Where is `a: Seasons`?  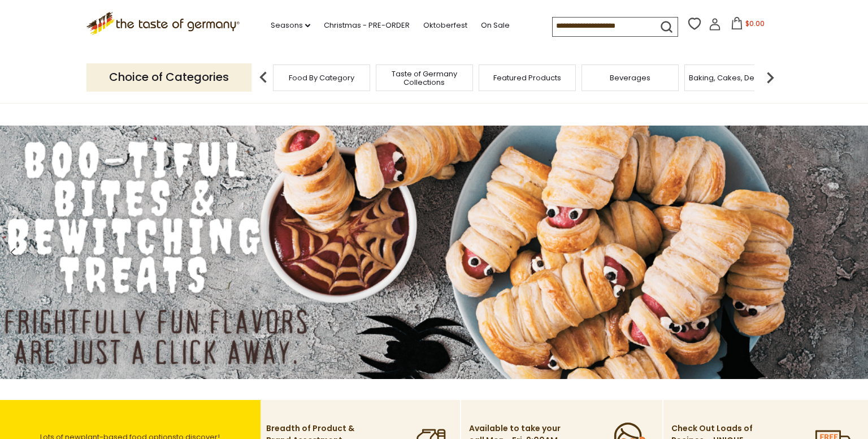 a: Seasons is located at coordinates (291, 26).